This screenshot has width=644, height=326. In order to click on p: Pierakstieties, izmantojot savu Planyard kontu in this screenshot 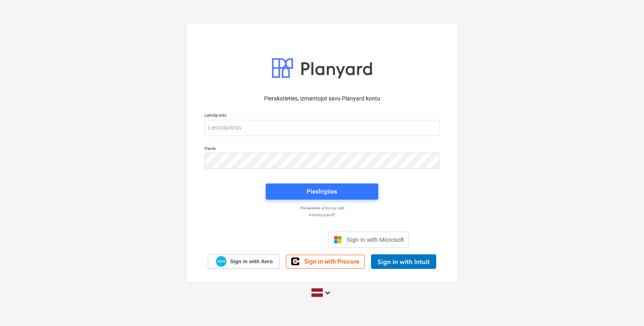, I will do `click(322, 99)`.